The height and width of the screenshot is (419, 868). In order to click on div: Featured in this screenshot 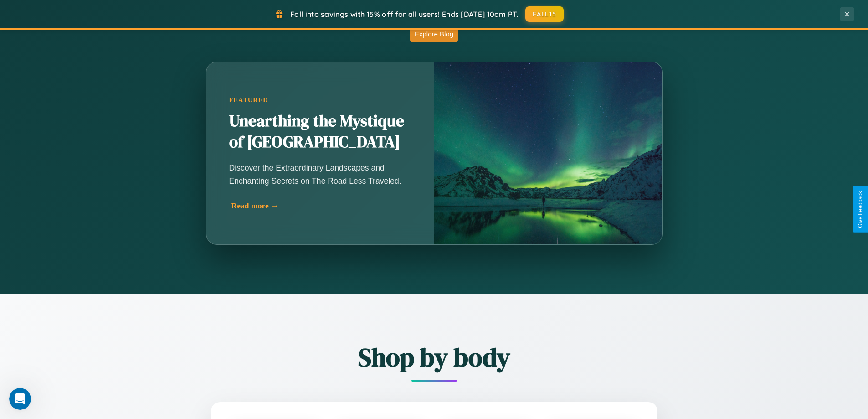, I will do `click(321, 100)`.